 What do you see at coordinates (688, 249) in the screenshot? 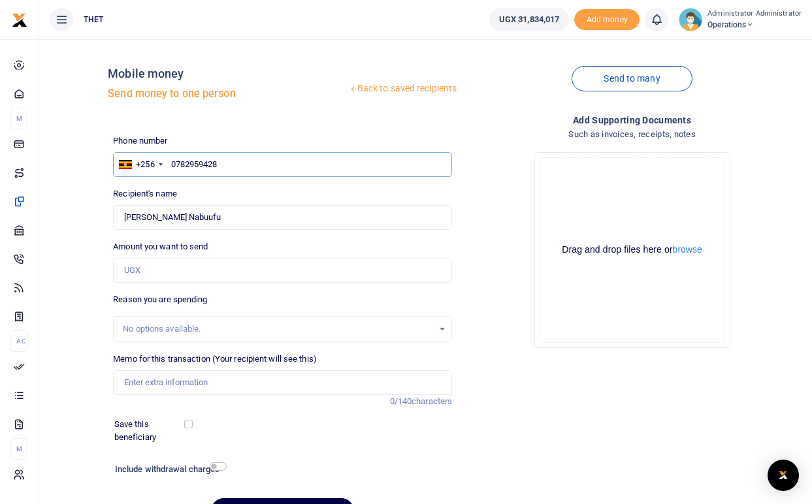
I see `button: browse` at bounding box center [688, 249].